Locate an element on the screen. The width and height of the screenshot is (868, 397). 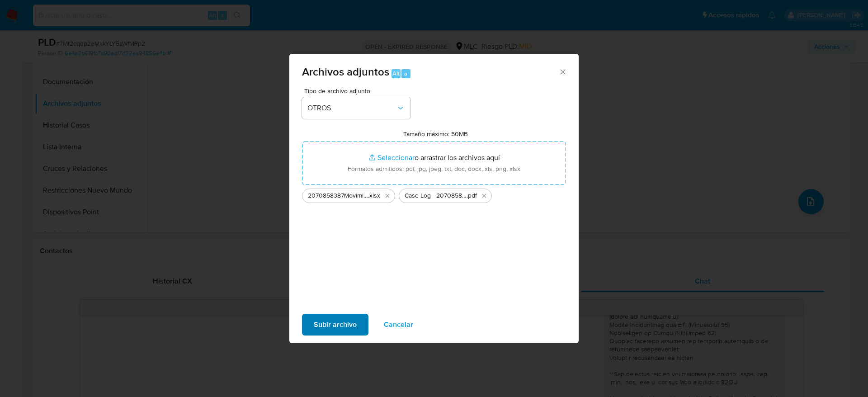
span: .pdf is located at coordinates (472, 196).